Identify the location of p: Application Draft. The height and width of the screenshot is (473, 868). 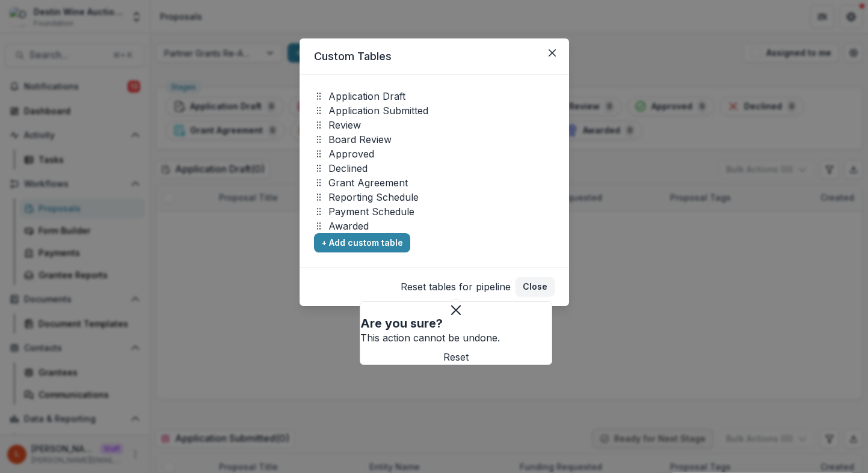
(367, 96).